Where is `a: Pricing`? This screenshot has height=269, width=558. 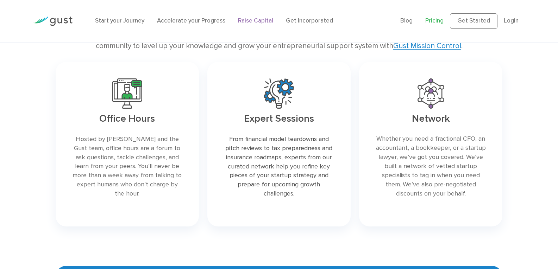 a: Pricing is located at coordinates (434, 21).